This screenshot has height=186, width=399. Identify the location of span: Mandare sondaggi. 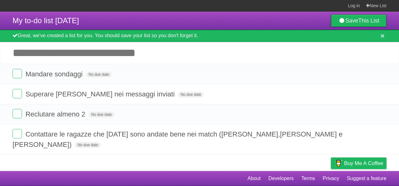
(55, 74).